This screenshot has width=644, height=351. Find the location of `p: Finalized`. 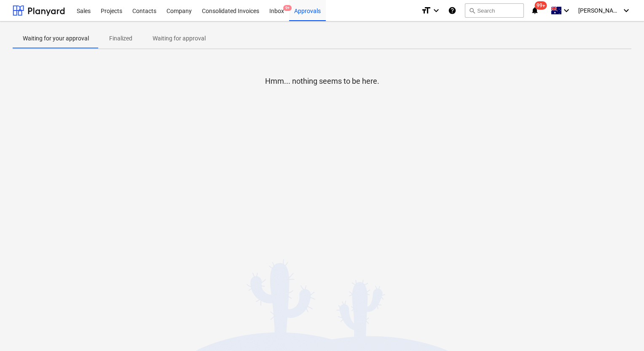

p: Finalized is located at coordinates (121, 39).